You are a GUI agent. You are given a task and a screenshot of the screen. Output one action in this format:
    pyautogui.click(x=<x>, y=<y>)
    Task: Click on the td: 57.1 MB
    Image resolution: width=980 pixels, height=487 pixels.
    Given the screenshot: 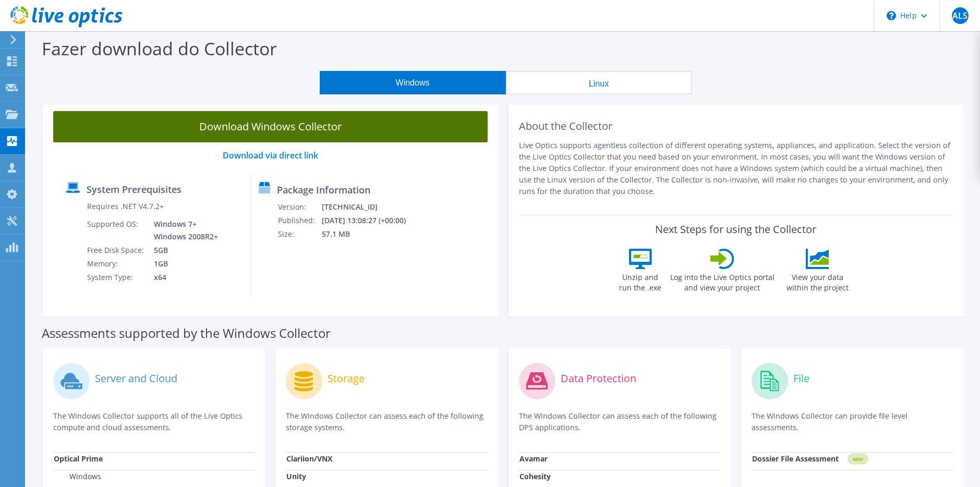 What is the action you would take?
    pyautogui.click(x=370, y=235)
    